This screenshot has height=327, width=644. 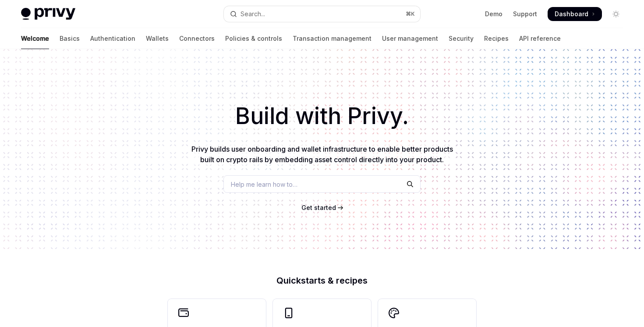 What do you see at coordinates (461, 39) in the screenshot?
I see `a: Security` at bounding box center [461, 39].